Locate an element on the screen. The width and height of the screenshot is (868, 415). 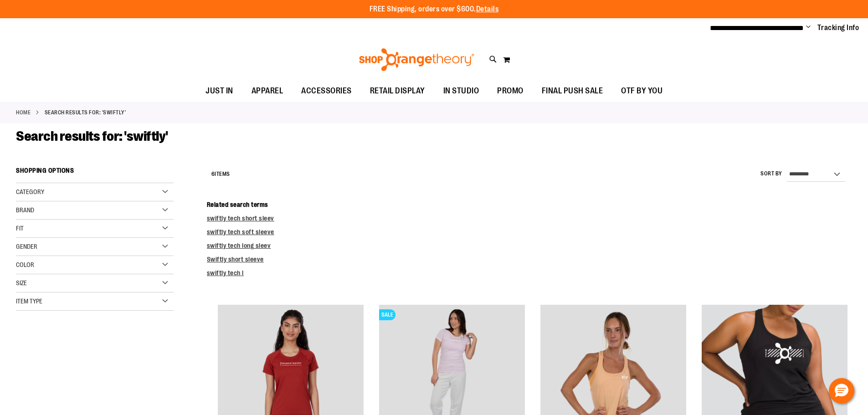
span: Item Type is located at coordinates (29, 301).